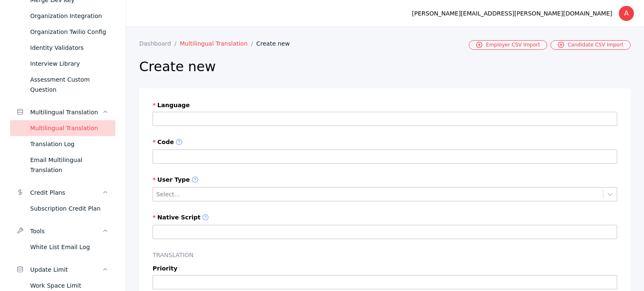  Describe the element at coordinates (276, 44) in the screenshot. I see `a: Create new` at that location.